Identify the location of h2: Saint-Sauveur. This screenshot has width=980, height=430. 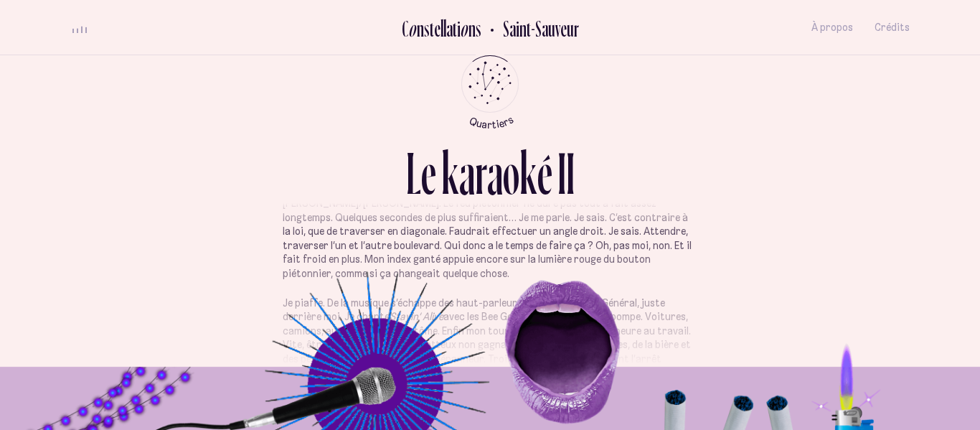
(536, 28).